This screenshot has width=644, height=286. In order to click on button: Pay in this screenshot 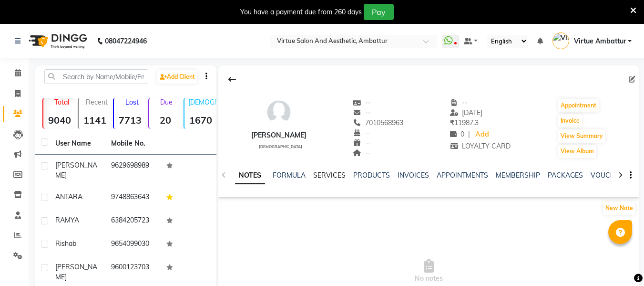, I will do `click(379, 12)`.